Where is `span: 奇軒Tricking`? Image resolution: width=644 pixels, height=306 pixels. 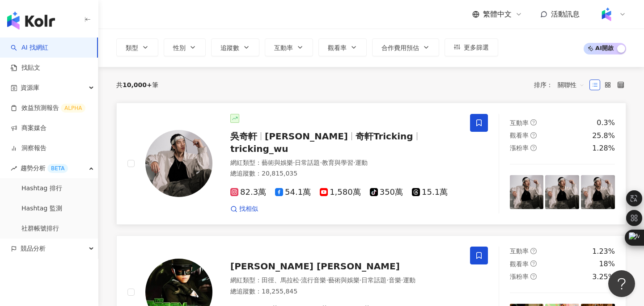
span: 奇軒Tricking is located at coordinates (384, 136).